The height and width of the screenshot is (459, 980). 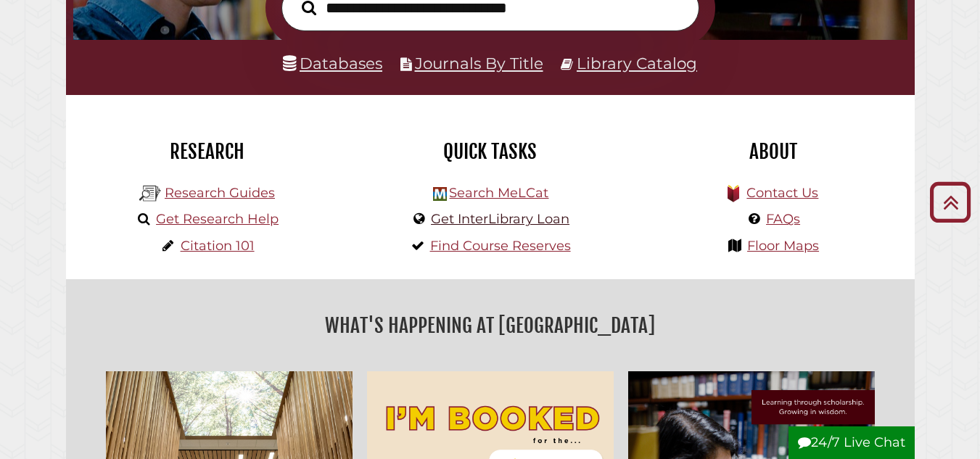 What do you see at coordinates (207, 151) in the screenshot?
I see `h2: Research` at bounding box center [207, 151].